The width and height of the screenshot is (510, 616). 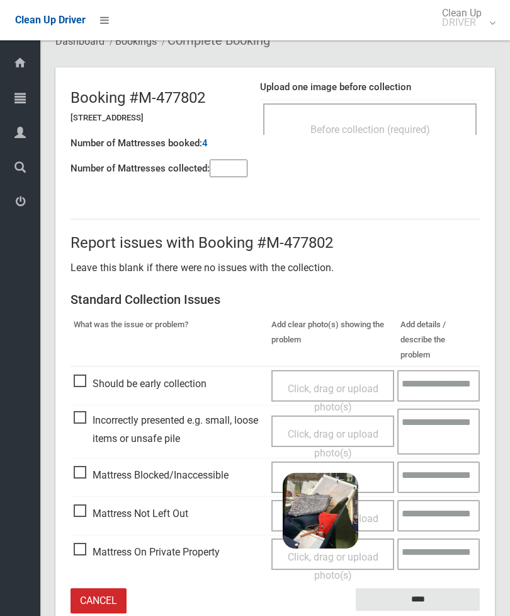 I want to click on h4: 4, so click(x=205, y=143).